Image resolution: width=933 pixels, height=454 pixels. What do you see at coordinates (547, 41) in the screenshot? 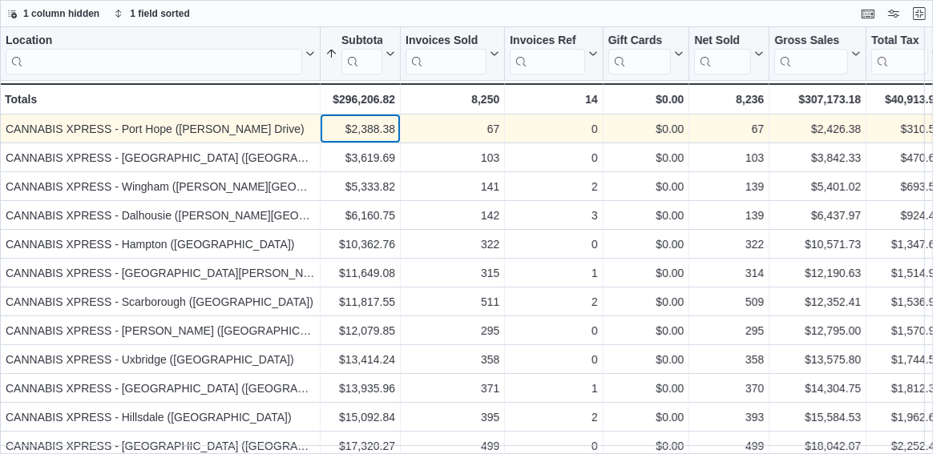
I see `div: Invoices Ref` at bounding box center [547, 41].